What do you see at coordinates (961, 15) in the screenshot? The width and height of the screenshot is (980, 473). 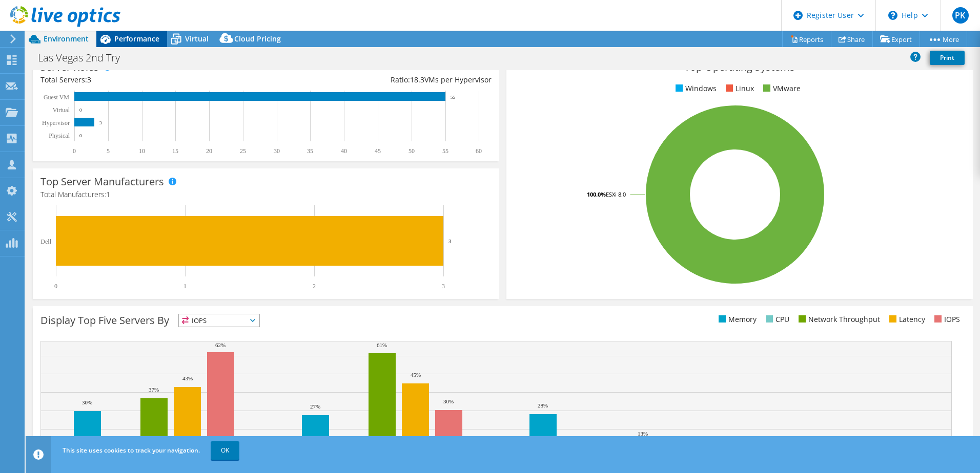 I see `span: PK` at bounding box center [961, 15].